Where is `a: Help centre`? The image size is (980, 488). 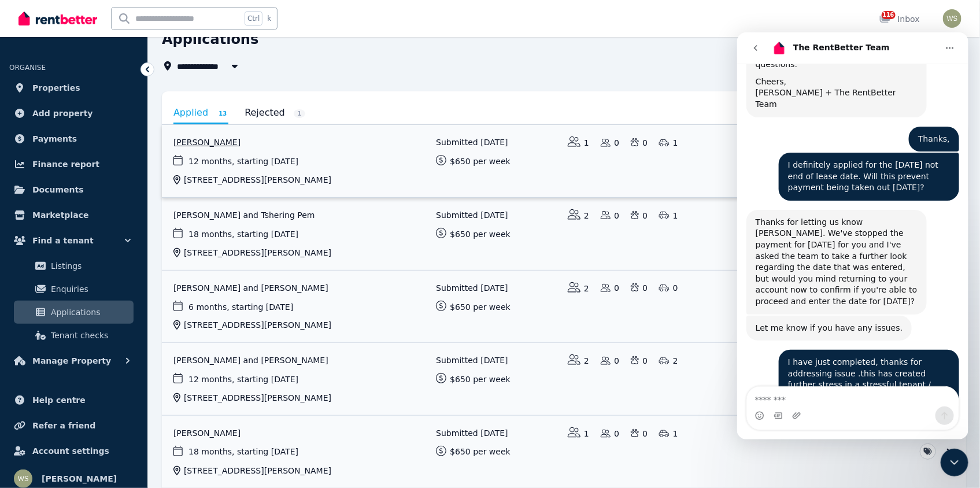
a: Help centre is located at coordinates (73, 400).